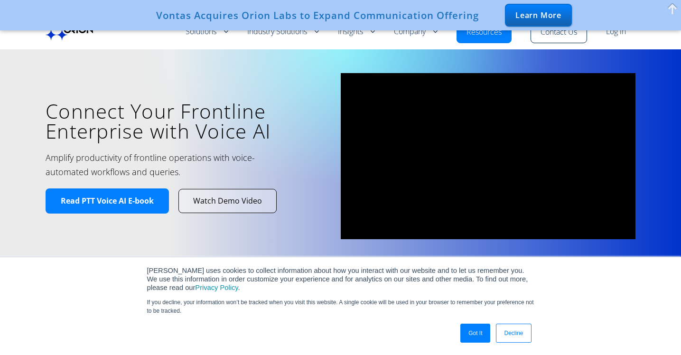 Image resolution: width=681 pixels, height=355 pixels. I want to click on a: Read PTT Voice AI E-book, so click(107, 201).